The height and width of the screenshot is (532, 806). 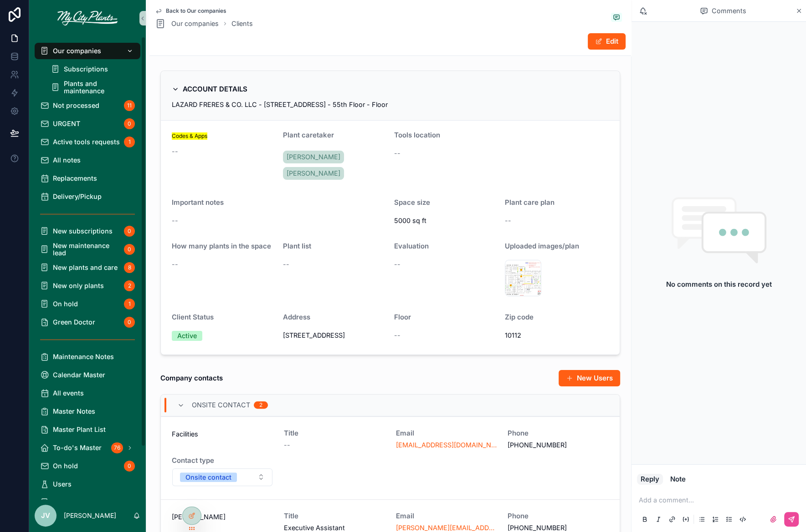 I want to click on span: New maintenance lead, so click(x=87, y=249).